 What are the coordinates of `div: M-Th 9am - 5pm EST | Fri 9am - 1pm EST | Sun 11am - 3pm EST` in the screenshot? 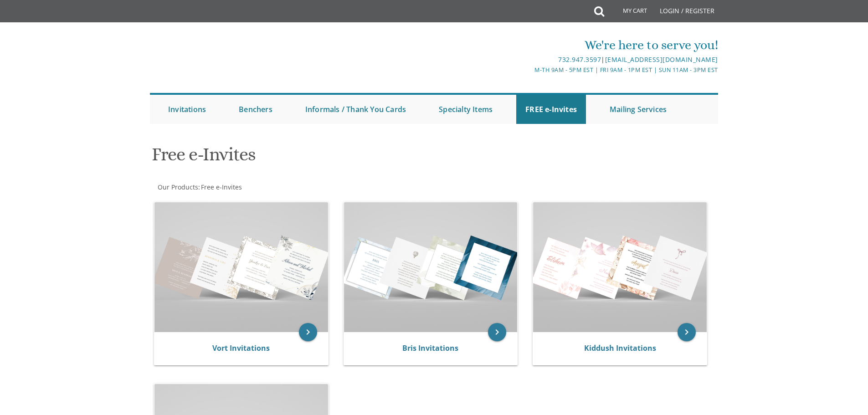 It's located at (529, 70).